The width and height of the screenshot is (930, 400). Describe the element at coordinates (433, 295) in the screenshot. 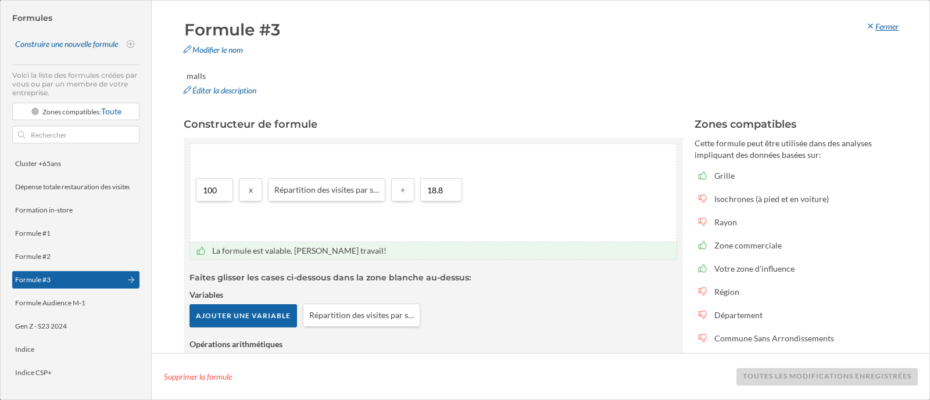

I see `strong: Variables` at that location.